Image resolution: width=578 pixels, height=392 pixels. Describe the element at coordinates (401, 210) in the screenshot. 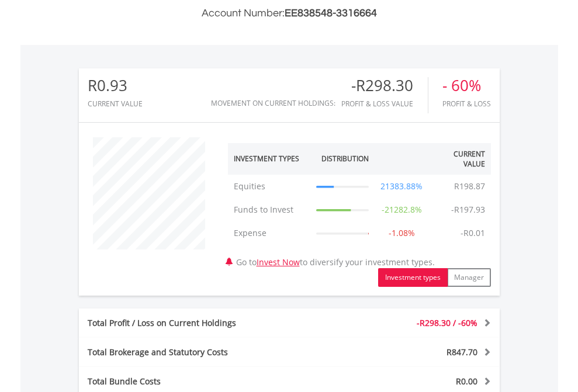

I see `td: -21282.8%` at that location.